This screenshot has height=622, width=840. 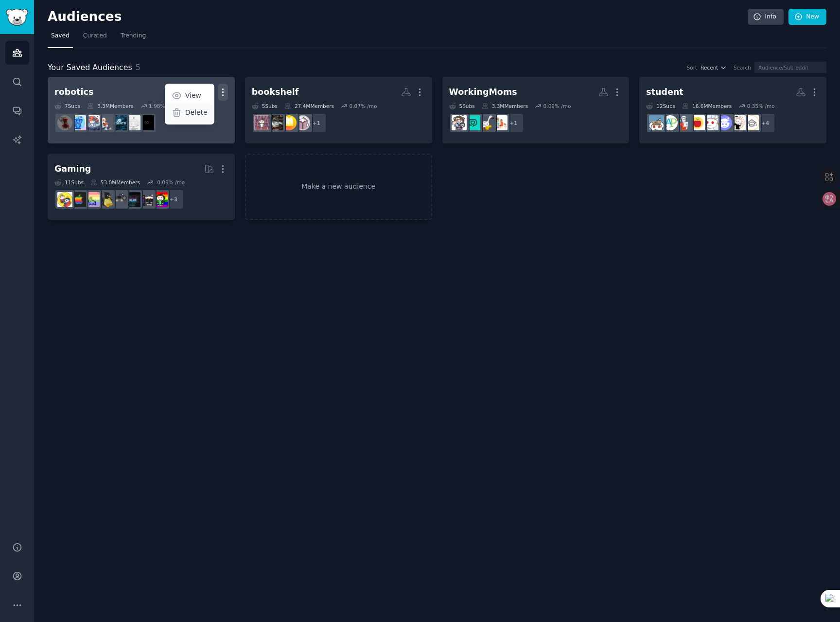 I want to click on a: Saved, so click(x=60, y=38).